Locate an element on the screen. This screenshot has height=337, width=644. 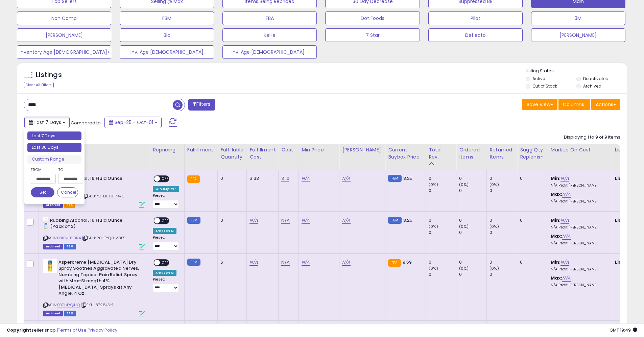
div: Fulfillable Quantity is located at coordinates (232, 153).